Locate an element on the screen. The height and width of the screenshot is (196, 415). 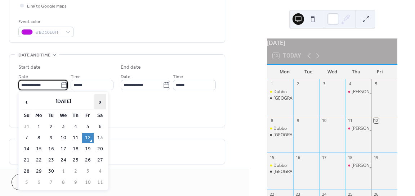
td: 28 is located at coordinates (27, 172).